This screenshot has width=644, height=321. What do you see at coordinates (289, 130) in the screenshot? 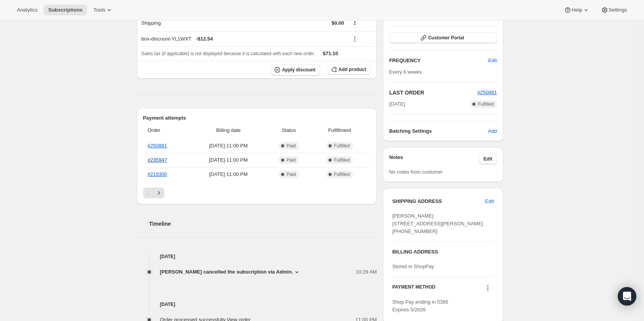
I see `span: Status` at bounding box center [289, 130].